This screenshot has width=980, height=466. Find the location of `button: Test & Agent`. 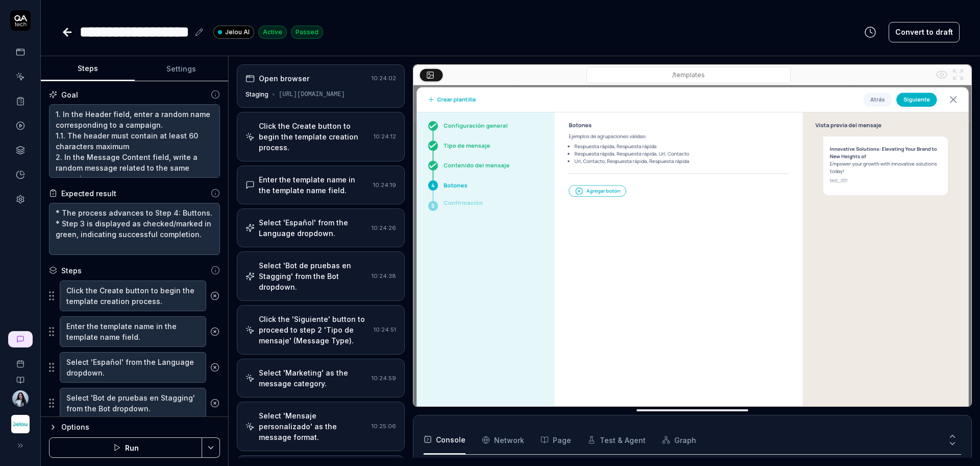

button: Test & Agent is located at coordinates (617, 440).